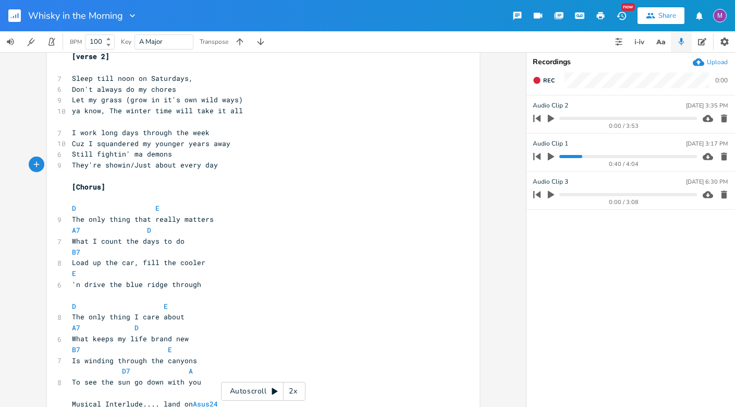 The width and height of the screenshot is (735, 407). Describe the element at coordinates (293, 391) in the screenshot. I see `div: 2x` at that location.